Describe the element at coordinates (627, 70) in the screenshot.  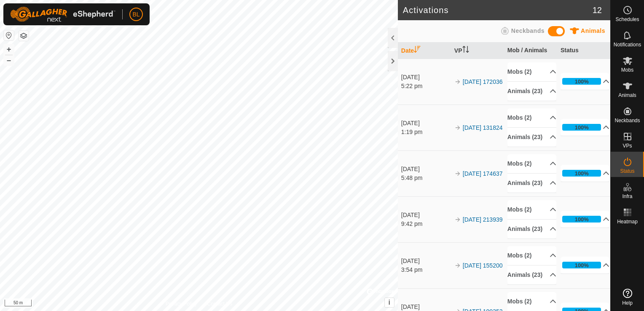
I see `span: Mobs` at that location.